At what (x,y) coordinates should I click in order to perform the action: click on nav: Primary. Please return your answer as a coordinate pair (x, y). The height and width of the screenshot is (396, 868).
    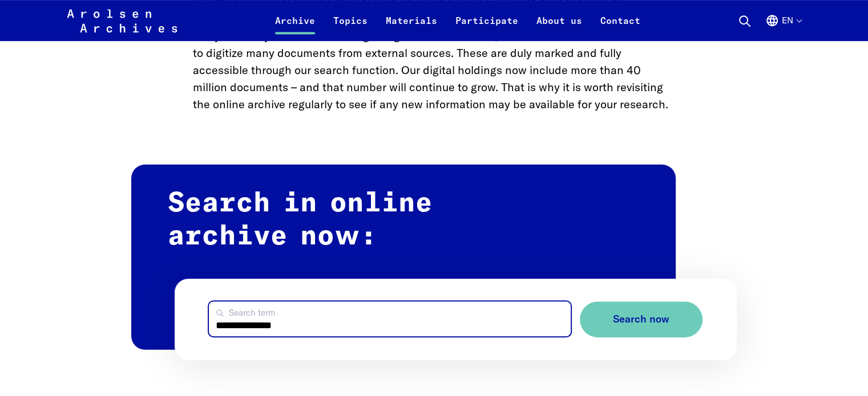
    Looking at the image, I should click on (457, 21).